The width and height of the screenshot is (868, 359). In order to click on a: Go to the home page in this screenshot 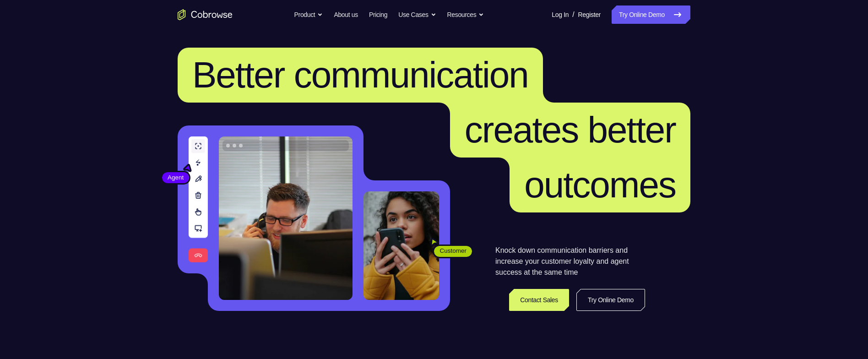, I will do `click(205, 15)`.